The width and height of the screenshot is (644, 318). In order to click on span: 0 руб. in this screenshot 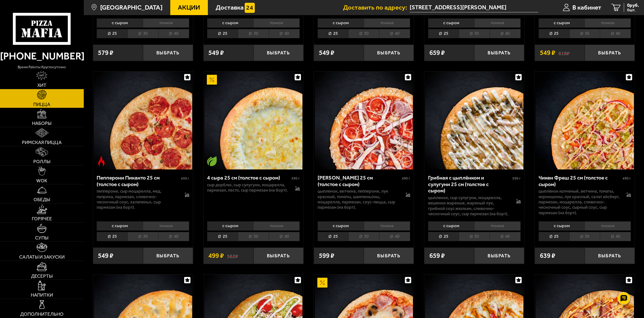, I will do `click(633, 5)`.